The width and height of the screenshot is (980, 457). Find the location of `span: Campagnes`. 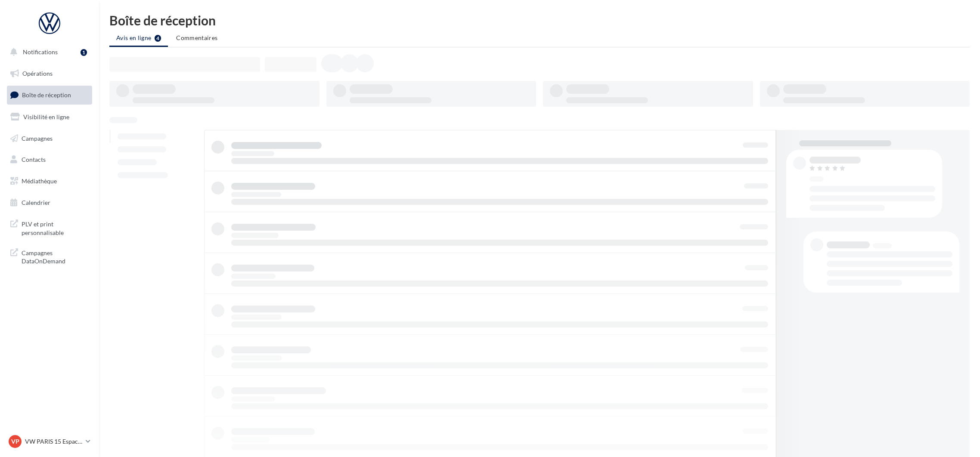

span: Campagnes is located at coordinates (37, 138).